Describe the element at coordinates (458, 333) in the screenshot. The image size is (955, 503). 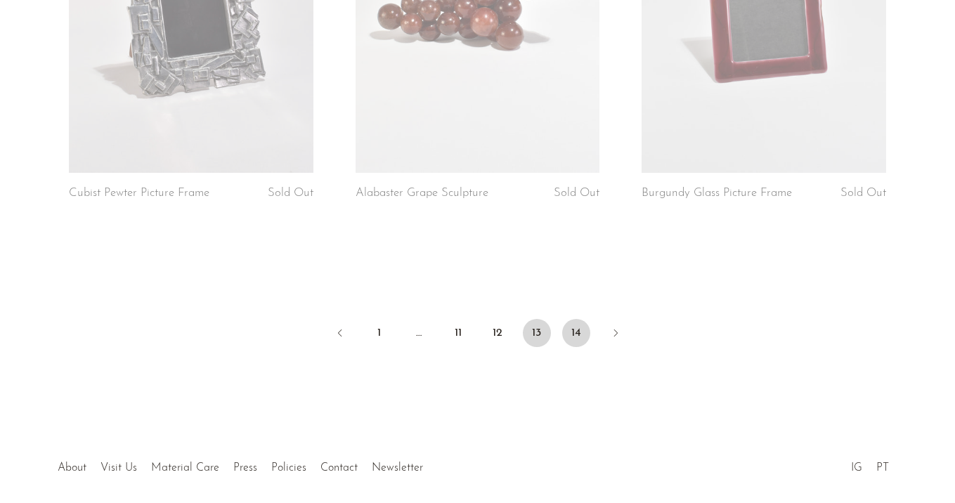
I see `a: 11` at that location.